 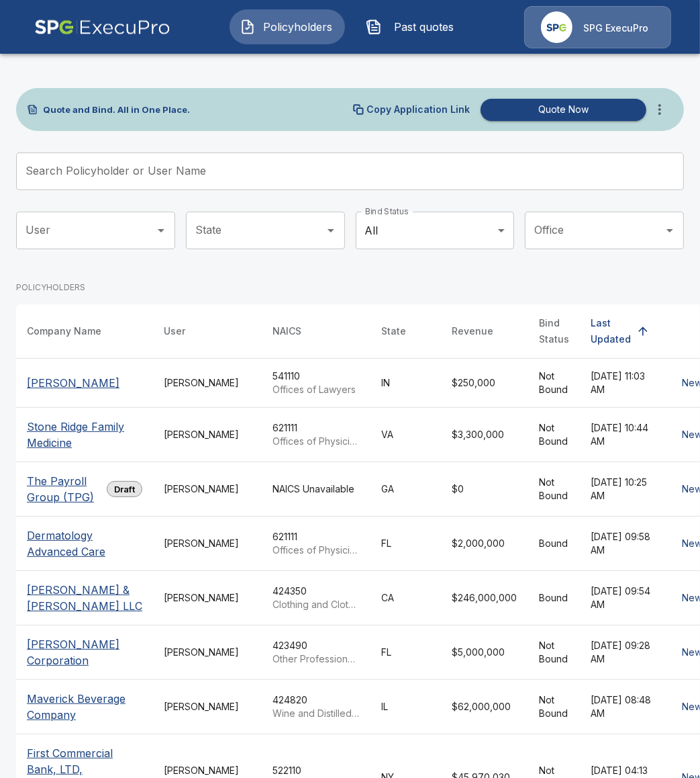 What do you see at coordinates (615, 28) in the screenshot?
I see `p: SPG ExecuPro` at bounding box center [615, 28].